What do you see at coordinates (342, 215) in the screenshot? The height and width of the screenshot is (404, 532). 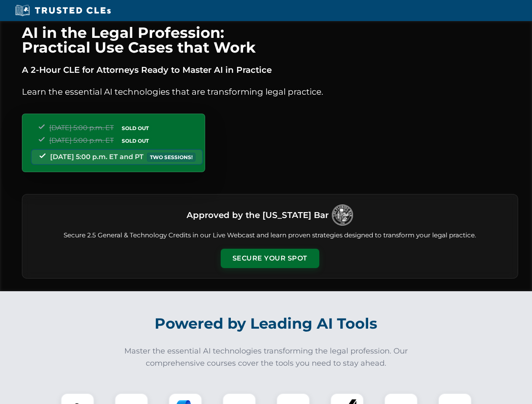 I see `img: Logo` at bounding box center [342, 215].